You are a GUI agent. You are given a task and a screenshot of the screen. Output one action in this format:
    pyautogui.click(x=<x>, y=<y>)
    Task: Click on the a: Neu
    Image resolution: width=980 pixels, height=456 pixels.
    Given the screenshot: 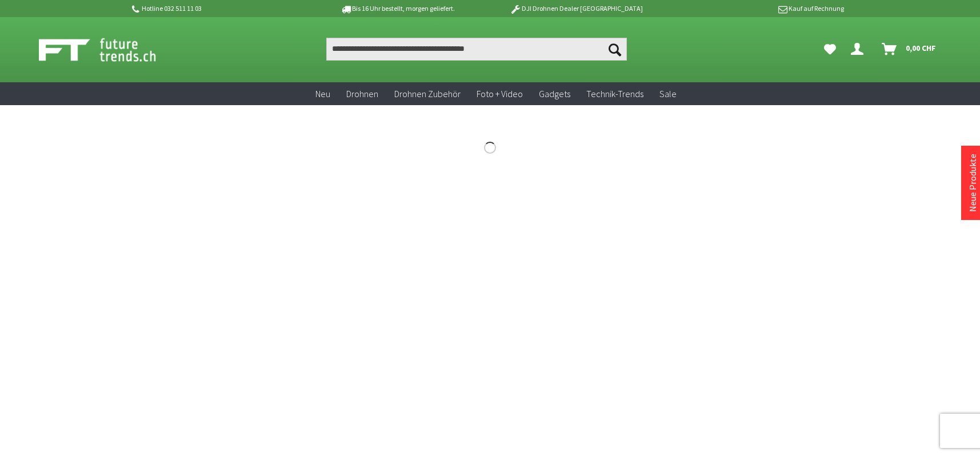 What is the action you would take?
    pyautogui.click(x=322, y=93)
    